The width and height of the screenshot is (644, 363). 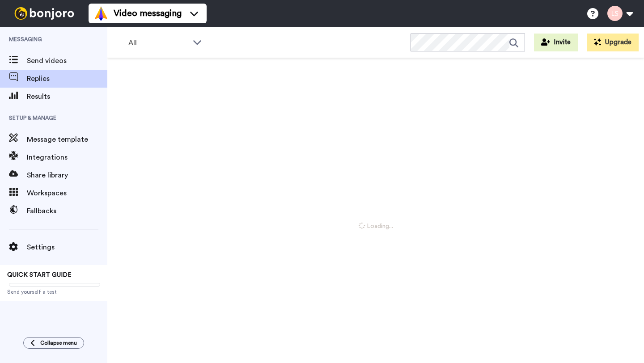 I want to click on span: Settings, so click(x=67, y=247).